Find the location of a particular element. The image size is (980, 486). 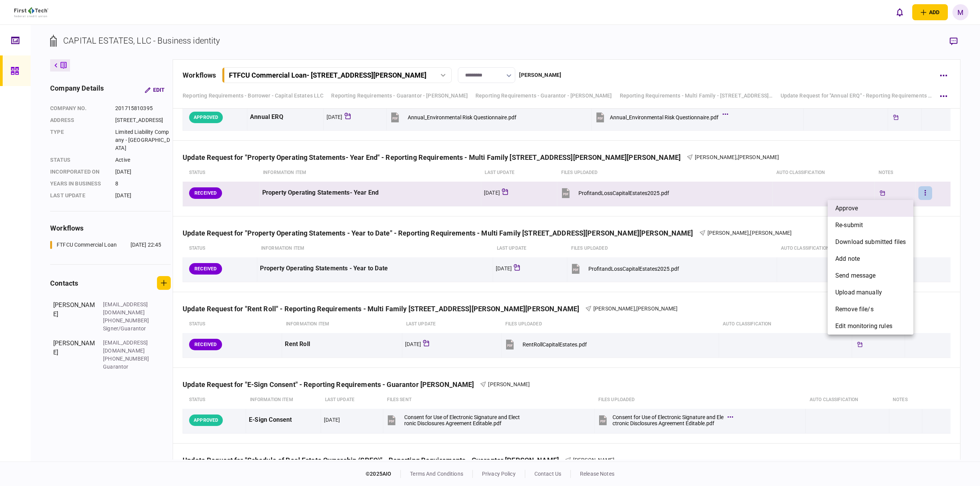

span: approve is located at coordinates (846, 208).